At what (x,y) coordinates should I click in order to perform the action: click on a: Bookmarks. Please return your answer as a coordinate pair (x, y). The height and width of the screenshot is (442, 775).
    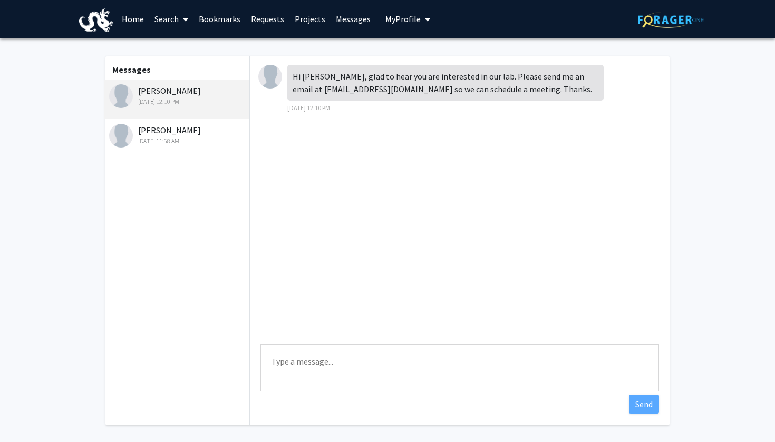
    Looking at the image, I should click on (219, 19).